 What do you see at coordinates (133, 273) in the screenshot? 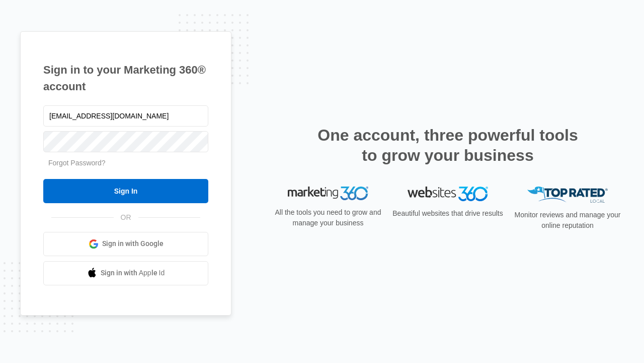
I see `span: Sign in with Apple Id` at bounding box center [133, 273].